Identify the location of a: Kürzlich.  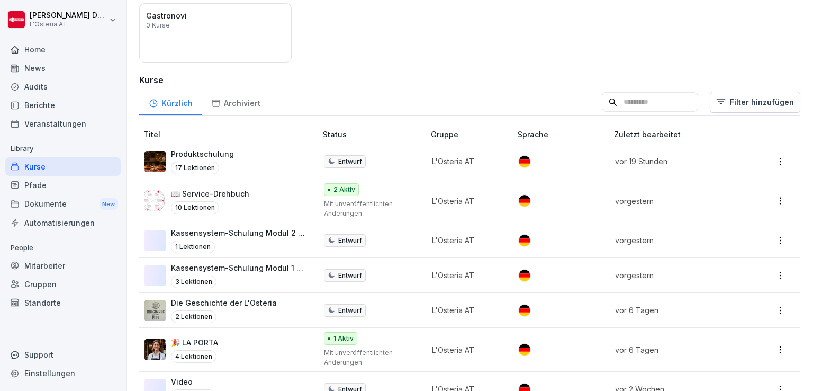
(170, 102).